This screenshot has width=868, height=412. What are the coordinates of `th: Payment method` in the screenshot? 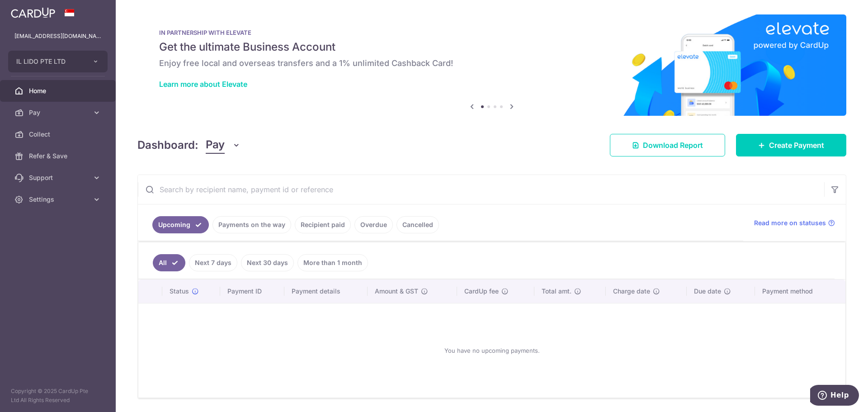 It's located at (800, 291).